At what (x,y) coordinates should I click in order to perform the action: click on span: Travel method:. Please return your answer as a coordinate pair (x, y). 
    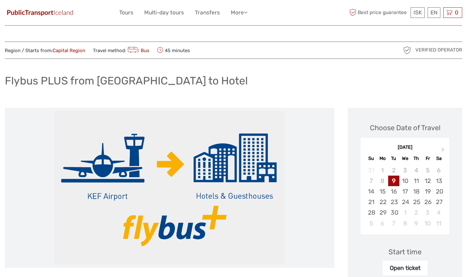
    Looking at the image, I should click on (121, 50).